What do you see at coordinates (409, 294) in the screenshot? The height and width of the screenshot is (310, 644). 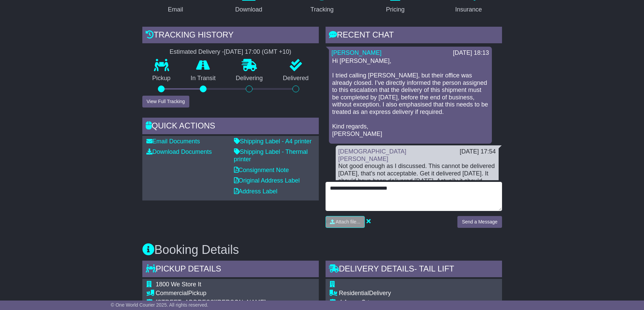 I see `div: Delivery` at bounding box center [409, 294].